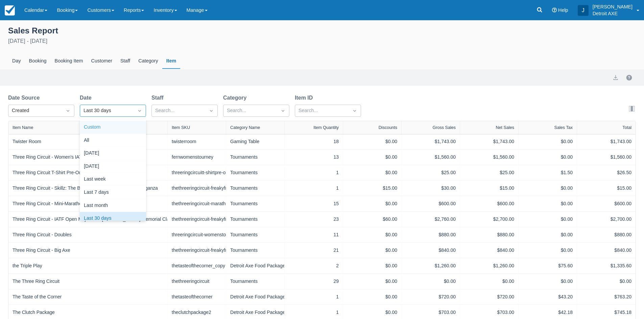 The height and width of the screenshot is (319, 644). What do you see at coordinates (564, 128) in the screenshot?
I see `div: Sales Tax` at bounding box center [564, 128].